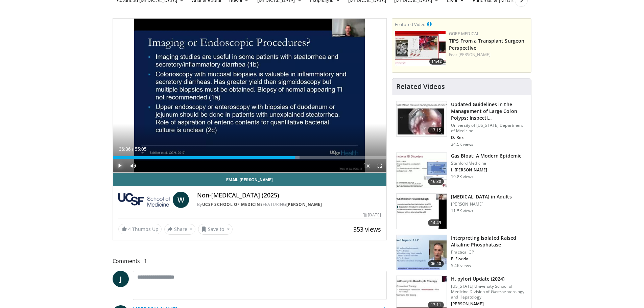  I want to click on a: 17:15 Updated Guidelines in the Management of Large Colon Polyps: Inspecti… University of [US_STA..., so click(461, 124).